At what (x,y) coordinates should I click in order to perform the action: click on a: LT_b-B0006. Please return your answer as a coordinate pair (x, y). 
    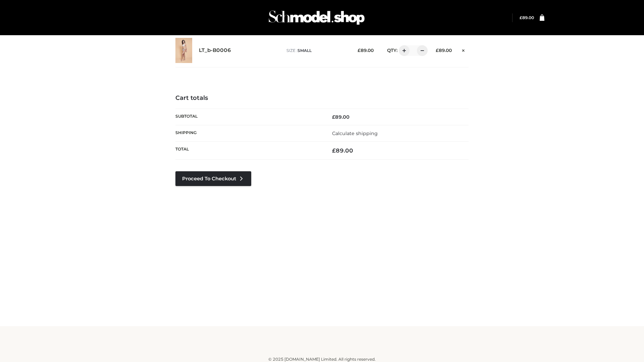
    Looking at the image, I should click on (215, 50).